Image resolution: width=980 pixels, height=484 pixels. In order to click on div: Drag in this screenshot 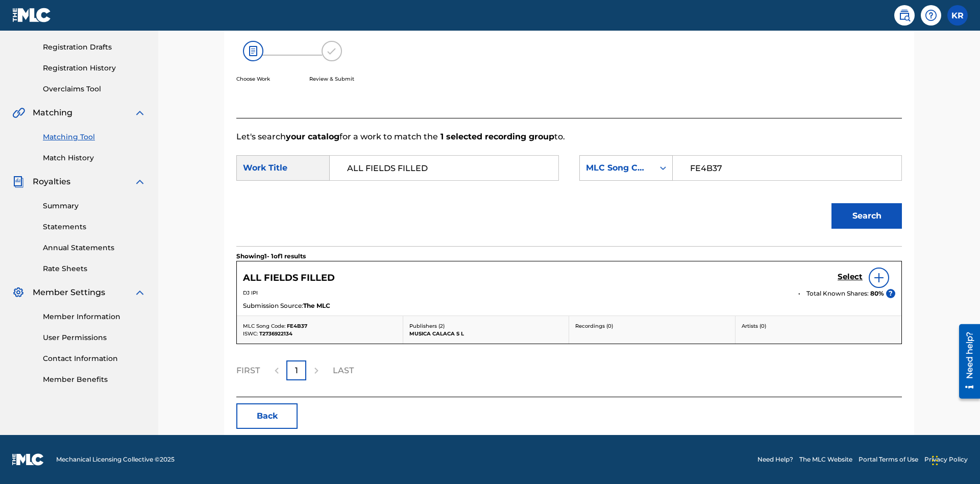, I will do `click(935, 461)`.